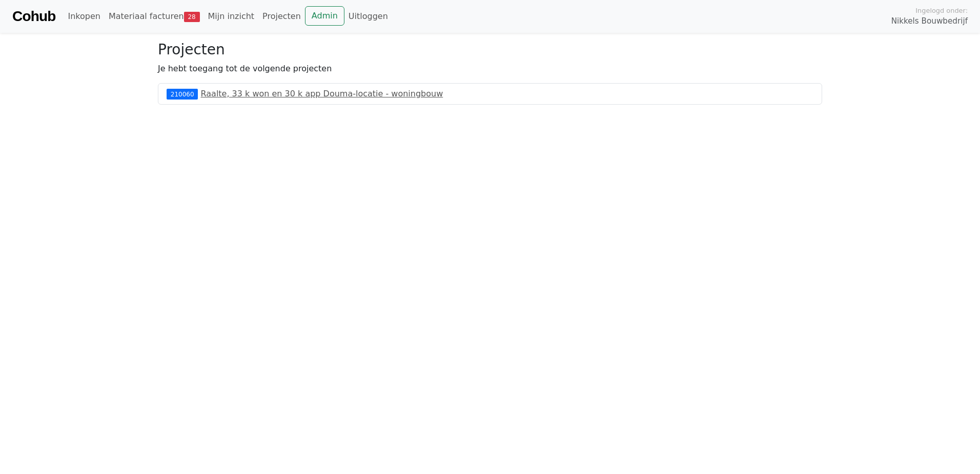 This screenshot has width=980, height=474. Describe the element at coordinates (490, 49) in the screenshot. I see `h3: Projecten` at that location.